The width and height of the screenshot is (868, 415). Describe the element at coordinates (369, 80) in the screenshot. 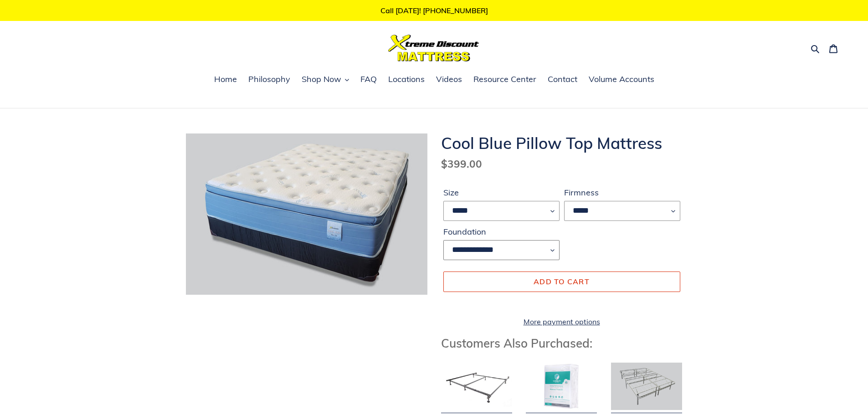

I see `a: FAQ` at that location.